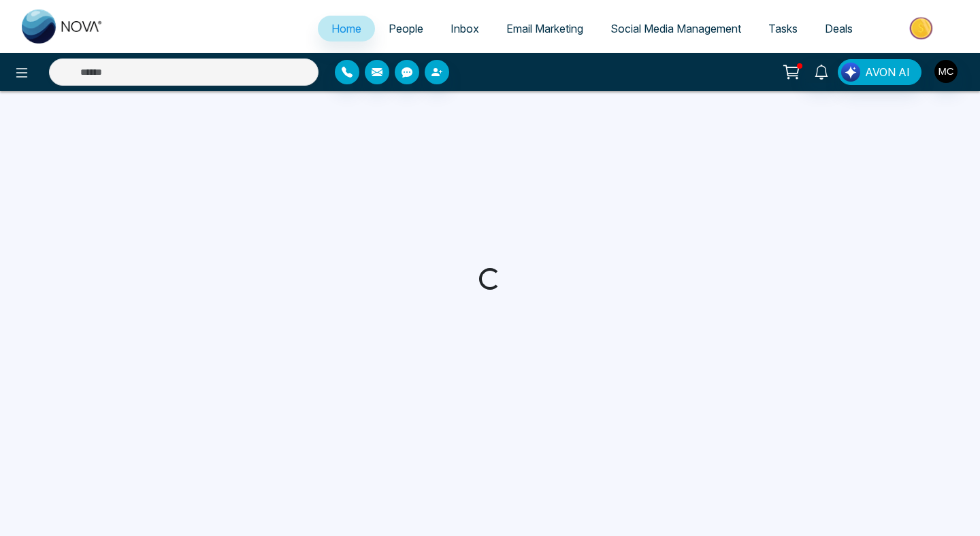 This screenshot has height=536, width=980. What do you see at coordinates (346, 29) in the screenshot?
I see `a: Home` at bounding box center [346, 29].